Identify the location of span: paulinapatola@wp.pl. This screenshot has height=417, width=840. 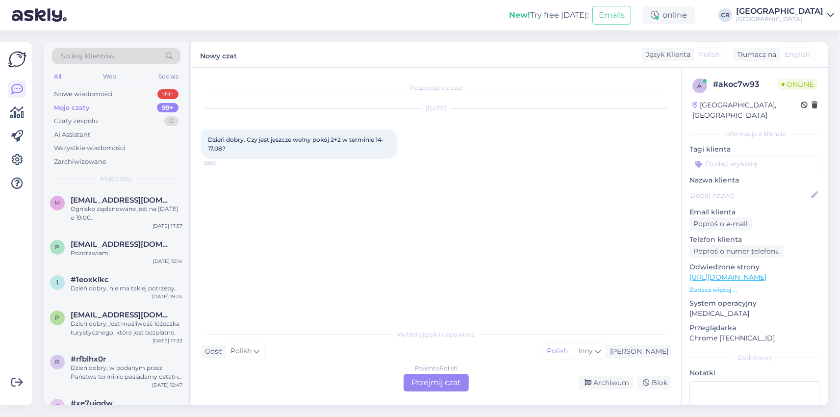
(122, 315).